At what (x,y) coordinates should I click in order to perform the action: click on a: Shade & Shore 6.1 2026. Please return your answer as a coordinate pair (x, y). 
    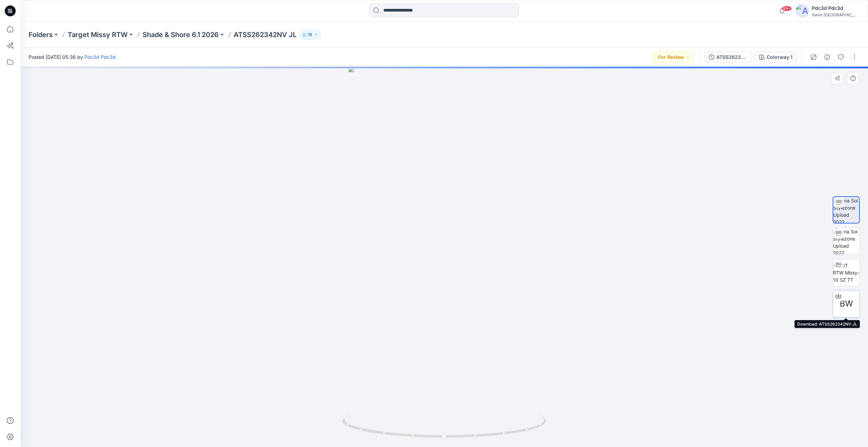
    Looking at the image, I should click on (180, 34).